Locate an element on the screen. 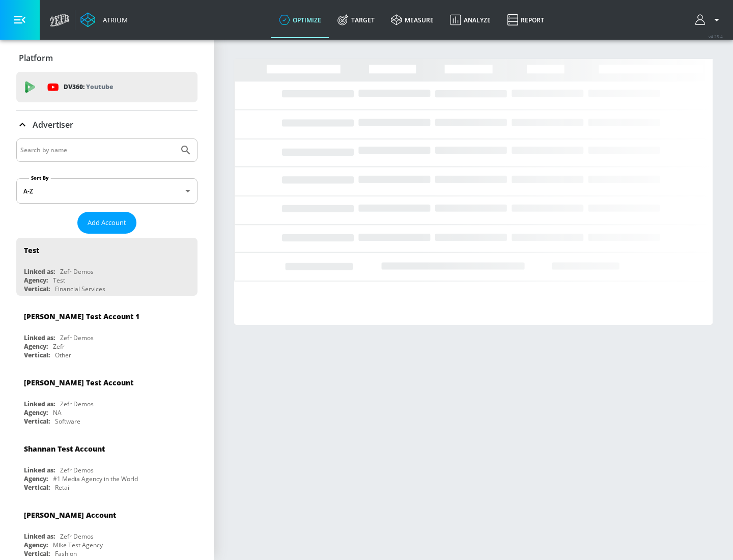 This screenshot has height=560, width=733. div: Zefr is located at coordinates (59, 346).